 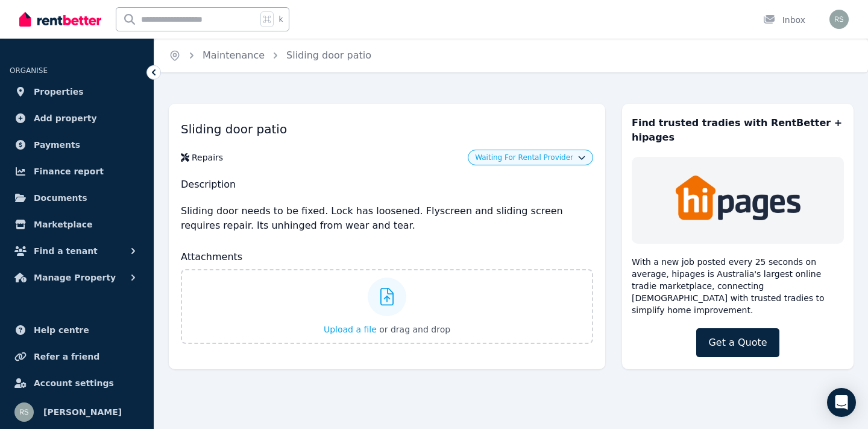 I want to click on span: or drag and drop, so click(x=415, y=329).